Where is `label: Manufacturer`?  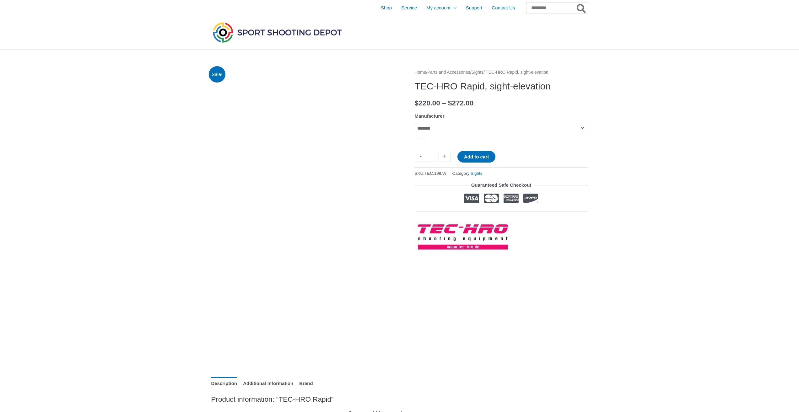 label: Manufacturer is located at coordinates (430, 116).